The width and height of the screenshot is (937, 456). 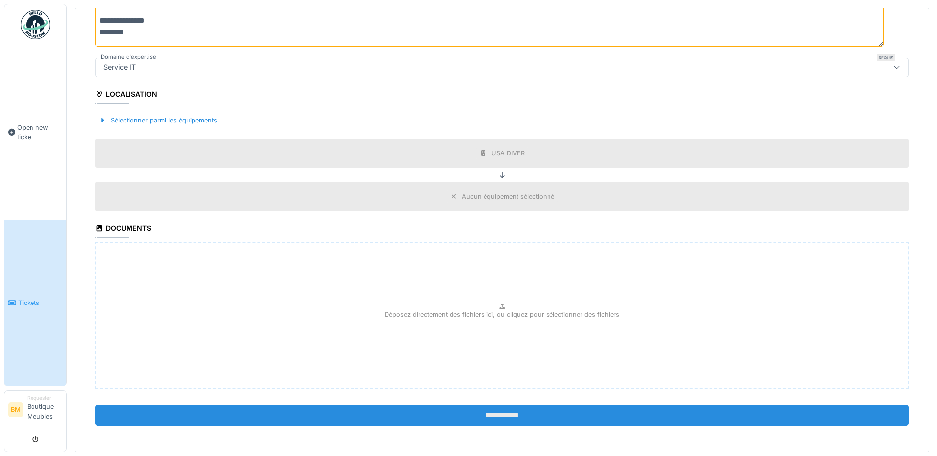 I want to click on a: Tickets, so click(x=35, y=303).